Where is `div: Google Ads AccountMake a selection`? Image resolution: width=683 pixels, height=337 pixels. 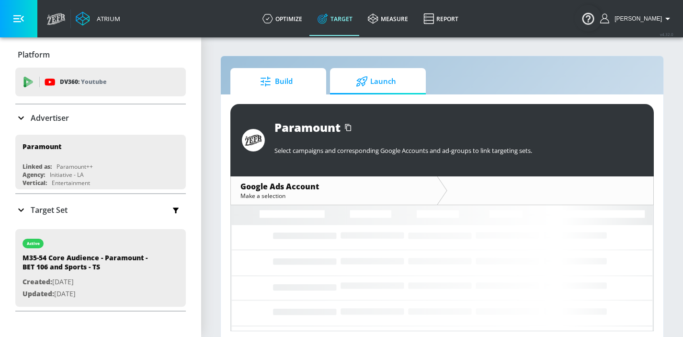
div: Google Ads AccountMake a selection is located at coordinates (334, 190).